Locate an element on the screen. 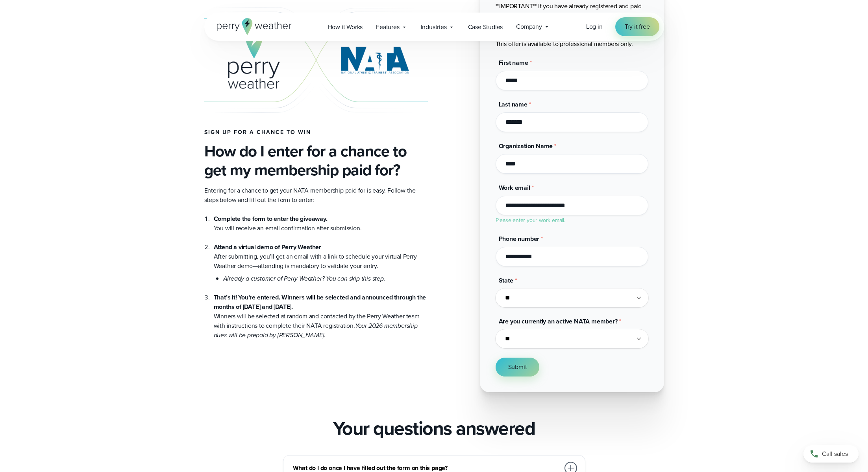 This screenshot has height=472, width=868. span: How it Works is located at coordinates (345, 27).